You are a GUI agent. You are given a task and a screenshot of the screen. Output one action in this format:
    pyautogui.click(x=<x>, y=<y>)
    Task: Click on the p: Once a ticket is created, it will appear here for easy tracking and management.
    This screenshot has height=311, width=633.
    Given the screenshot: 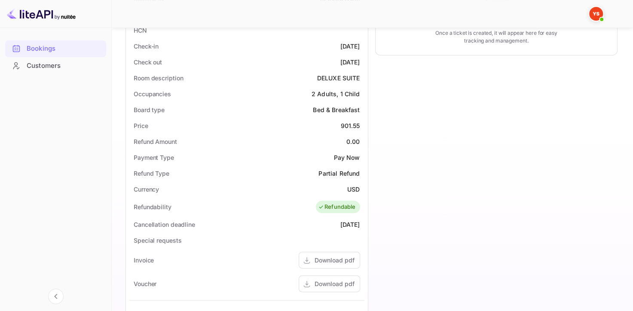 What is the action you would take?
    pyautogui.click(x=496, y=37)
    